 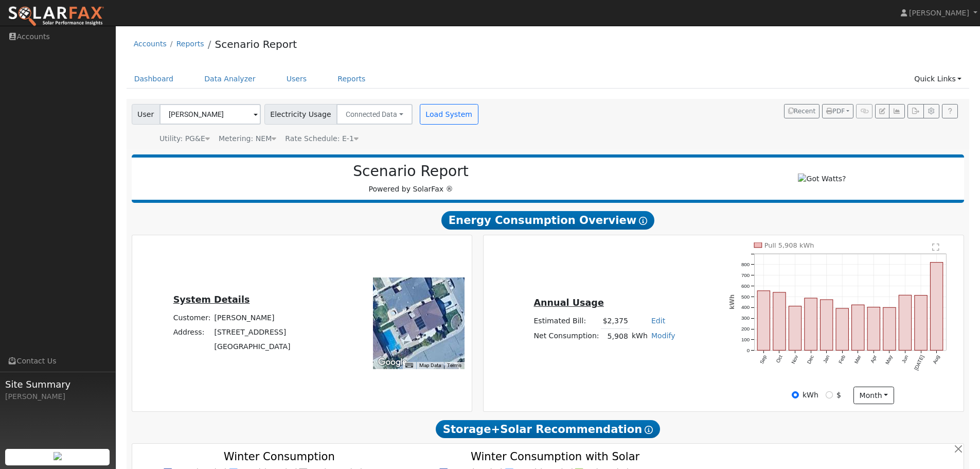 I want to click on a: Modify, so click(x=663, y=335).